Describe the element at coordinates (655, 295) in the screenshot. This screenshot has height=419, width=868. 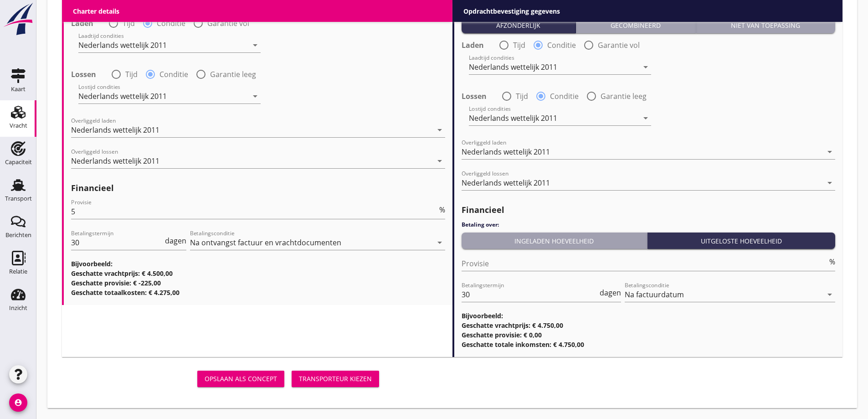
I see `div: Na factuurdatum` at that location.